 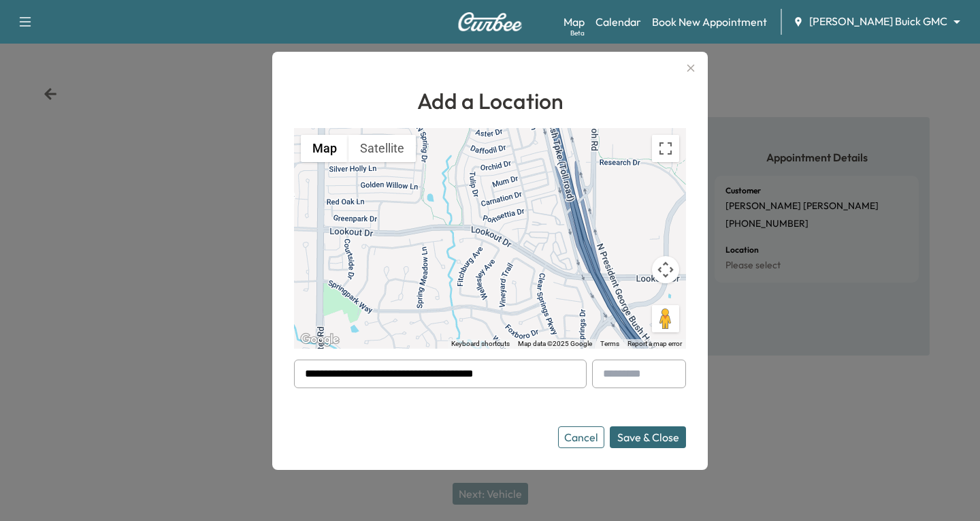 What do you see at coordinates (320, 339) in the screenshot?
I see `a: Open this area in Google Maps (opens a new window)` at bounding box center [320, 339].